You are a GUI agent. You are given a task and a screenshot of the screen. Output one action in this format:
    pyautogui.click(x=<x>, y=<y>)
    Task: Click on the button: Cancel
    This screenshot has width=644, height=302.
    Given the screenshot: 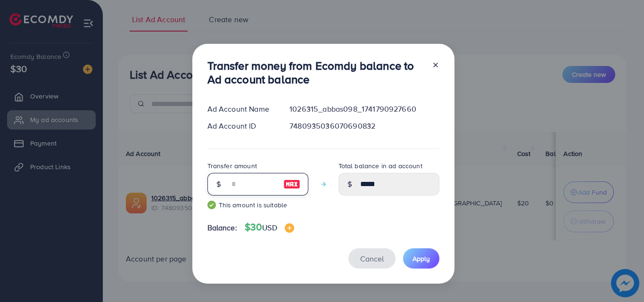 What is the action you would take?
    pyautogui.click(x=372, y=258)
    